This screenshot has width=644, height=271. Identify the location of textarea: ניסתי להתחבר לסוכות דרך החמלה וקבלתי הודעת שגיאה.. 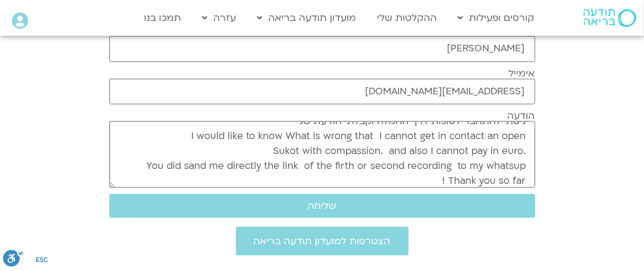
(322, 154).